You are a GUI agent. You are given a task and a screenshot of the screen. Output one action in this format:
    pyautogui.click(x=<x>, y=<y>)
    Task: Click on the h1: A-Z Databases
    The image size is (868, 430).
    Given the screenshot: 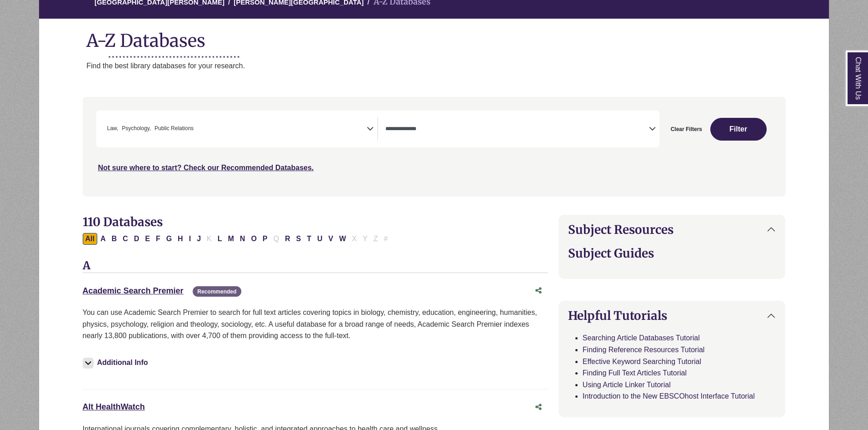 What is the action you would take?
    pyautogui.click(x=434, y=37)
    